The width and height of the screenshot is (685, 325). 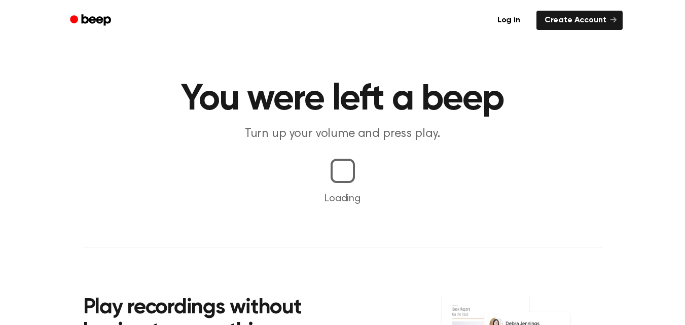 What do you see at coordinates (342, 199) in the screenshot?
I see `p: Loading` at bounding box center [342, 199].